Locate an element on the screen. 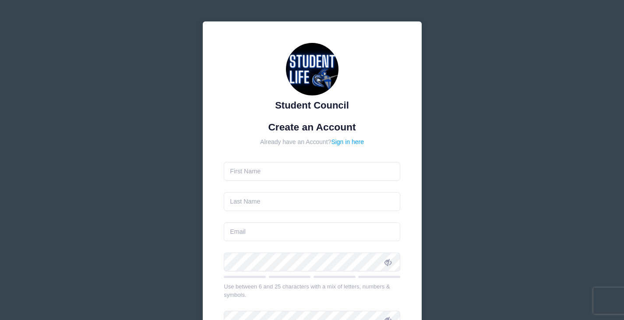 This screenshot has width=624, height=320. div: Already have an Account? is located at coordinates (312, 142).